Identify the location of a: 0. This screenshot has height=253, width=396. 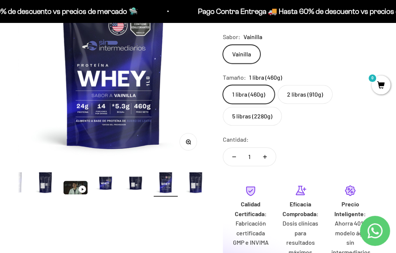
(381, 86).